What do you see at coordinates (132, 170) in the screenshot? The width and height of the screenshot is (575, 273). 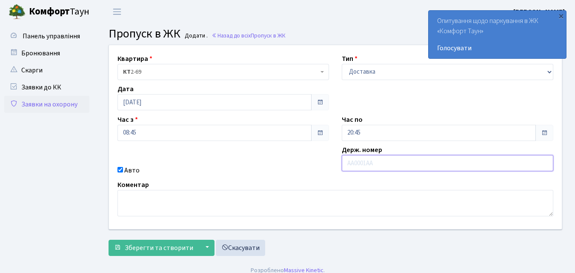 I see `label: Авто` at bounding box center [132, 170].